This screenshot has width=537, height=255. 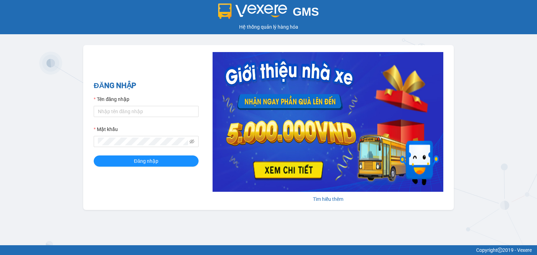 What do you see at coordinates (146, 86) in the screenshot?
I see `h2: ĐĂNG NHẬP` at bounding box center [146, 86].